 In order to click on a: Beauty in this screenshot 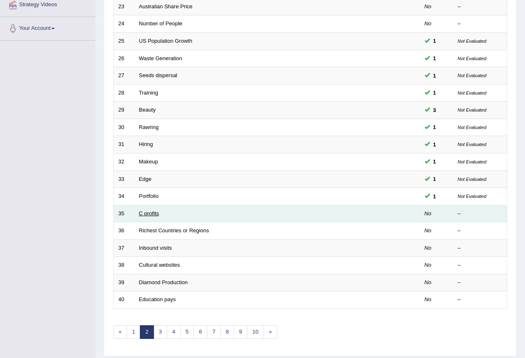, I will do `click(147, 110)`.